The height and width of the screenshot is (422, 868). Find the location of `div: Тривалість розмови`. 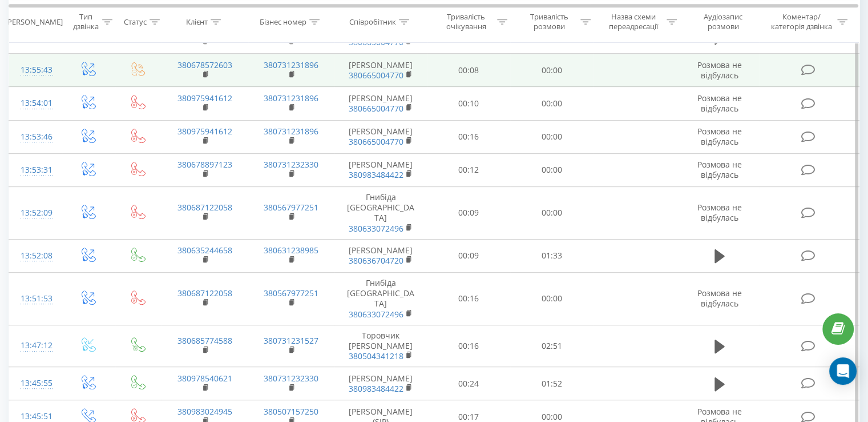

div: Тривалість розмови is located at coordinates (549, 22).